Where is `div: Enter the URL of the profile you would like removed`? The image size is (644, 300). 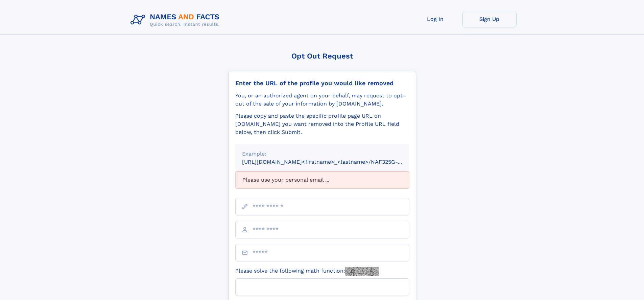
div: Enter the URL of the profile you would like removed is located at coordinates (322, 83).